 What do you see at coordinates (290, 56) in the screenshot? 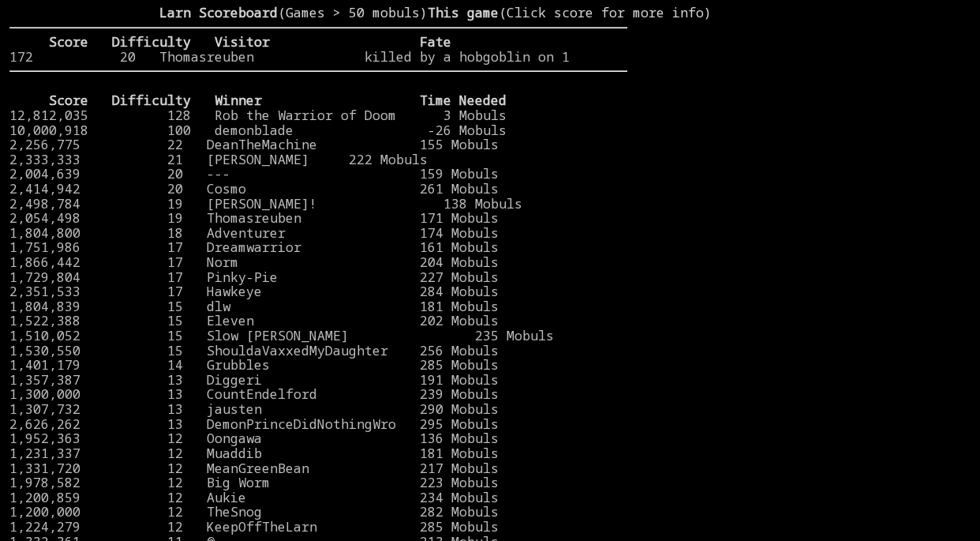
I see `a: 172 20 Thomasreuben killed by a hobgoblin on 1` at bounding box center [290, 56].